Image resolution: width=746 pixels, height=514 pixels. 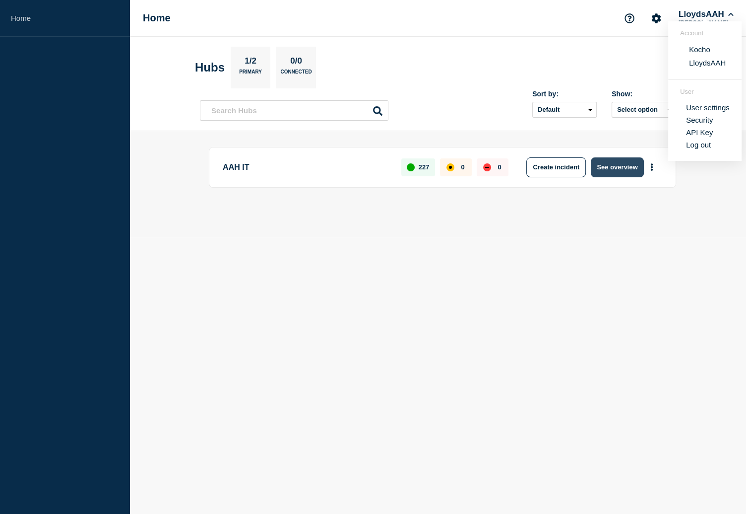 I want to click on button: More actions, so click(x=652, y=167).